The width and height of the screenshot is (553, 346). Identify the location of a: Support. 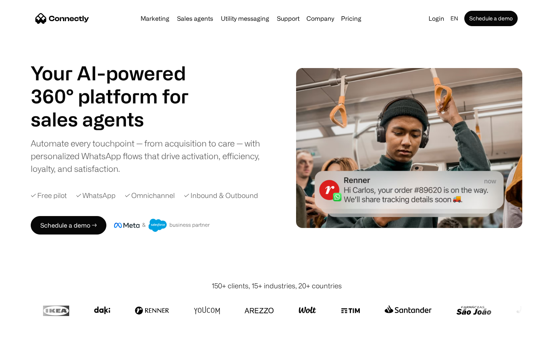
(288, 18).